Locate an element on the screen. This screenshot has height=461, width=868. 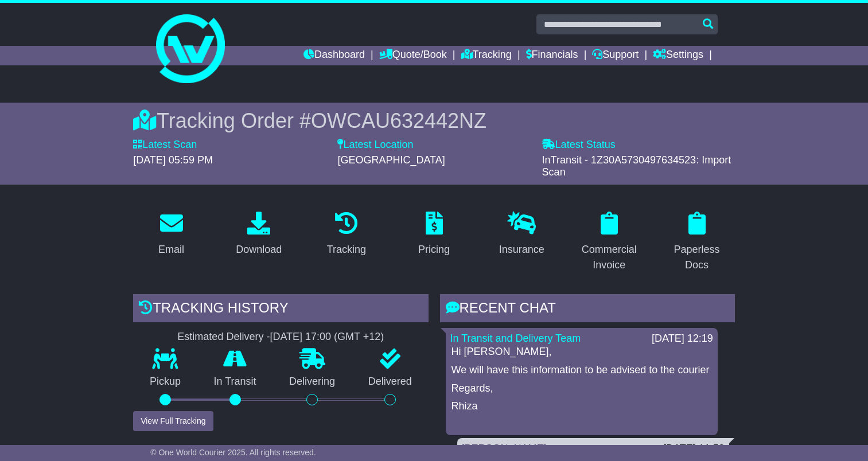
a: Pricing is located at coordinates (434, 235).